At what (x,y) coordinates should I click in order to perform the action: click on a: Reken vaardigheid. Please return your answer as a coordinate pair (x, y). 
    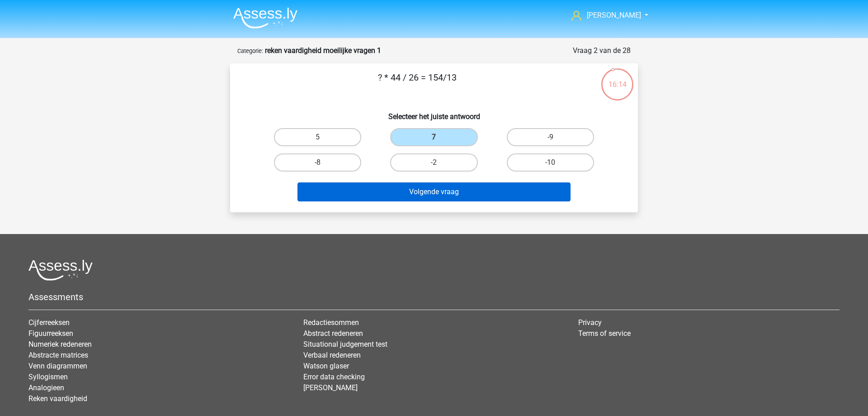
    Looking at the image, I should click on (58, 399).